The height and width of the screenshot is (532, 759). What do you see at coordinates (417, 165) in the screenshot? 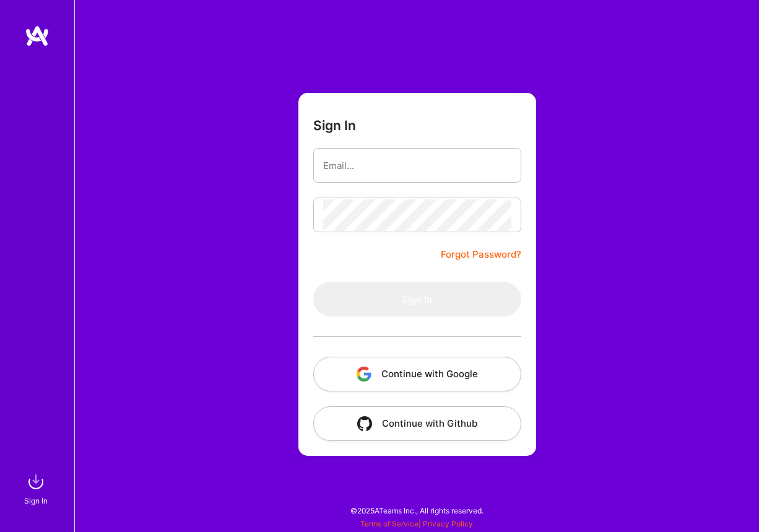
I see `input: Email...` at bounding box center [417, 165].